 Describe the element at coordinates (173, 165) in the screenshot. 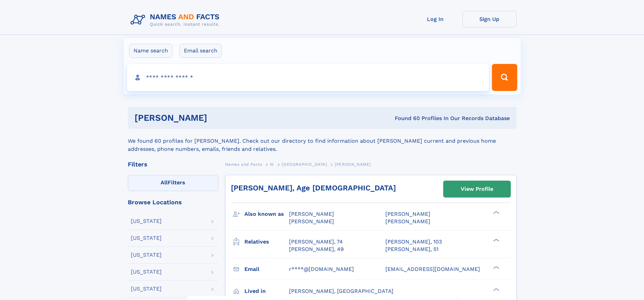

I see `div: Filters` at that location.